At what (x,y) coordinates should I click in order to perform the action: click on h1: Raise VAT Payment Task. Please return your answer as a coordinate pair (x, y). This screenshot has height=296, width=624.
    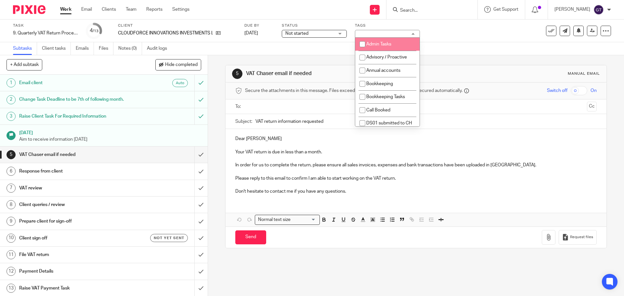
    Looking at the image, I should click on (75, 288).